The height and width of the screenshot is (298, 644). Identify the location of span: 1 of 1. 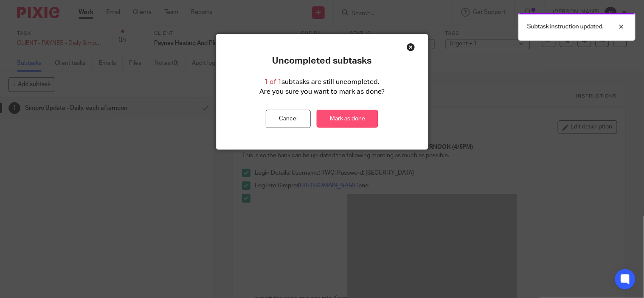
(273, 82).